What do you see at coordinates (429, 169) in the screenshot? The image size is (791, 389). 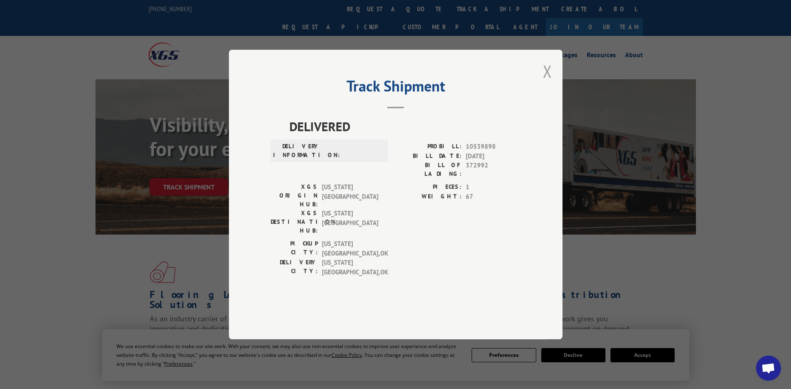 I see `label: BILL OF LADING:` at bounding box center [429, 169].